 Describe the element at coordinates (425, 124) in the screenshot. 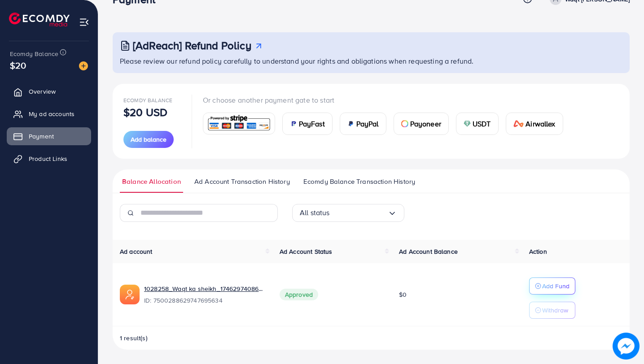

I see `span: Payoneer` at that location.